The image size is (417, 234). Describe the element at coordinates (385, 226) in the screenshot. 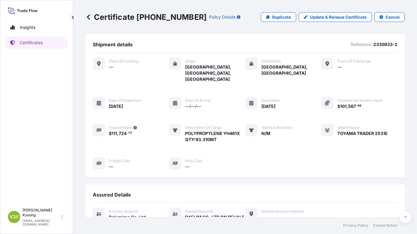

I see `p: Cookie Notice` at that location.